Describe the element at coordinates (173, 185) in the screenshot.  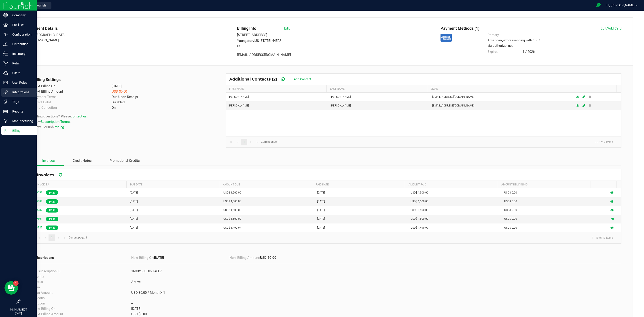
I see `th: Due Date` at that location.